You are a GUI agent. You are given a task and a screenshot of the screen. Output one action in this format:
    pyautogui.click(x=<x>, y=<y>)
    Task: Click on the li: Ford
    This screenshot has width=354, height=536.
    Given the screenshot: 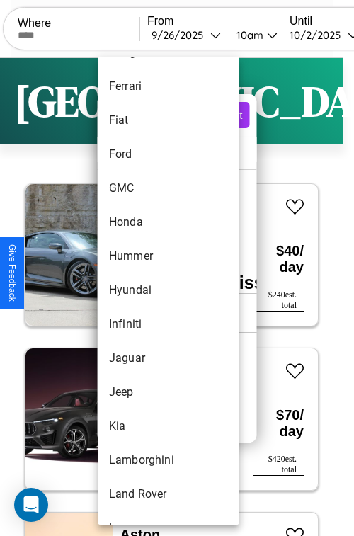 What is the action you would take?
    pyautogui.click(x=169, y=154)
    